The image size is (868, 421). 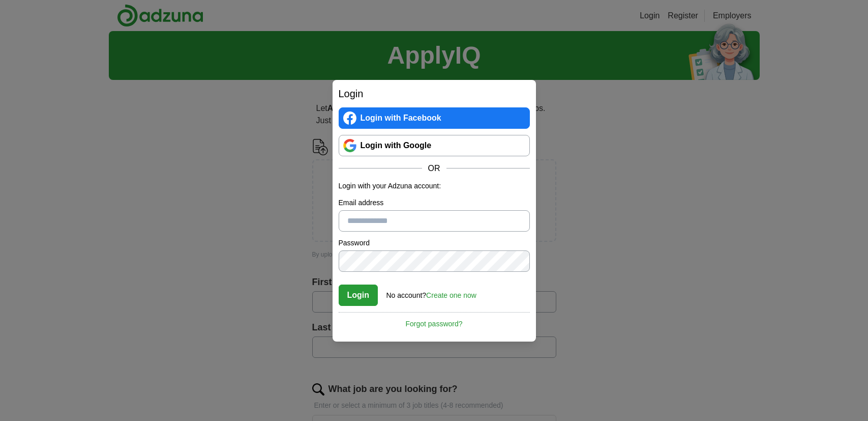 What do you see at coordinates (434, 186) in the screenshot?
I see `p: Login with your Adzuna account:` at bounding box center [434, 186].